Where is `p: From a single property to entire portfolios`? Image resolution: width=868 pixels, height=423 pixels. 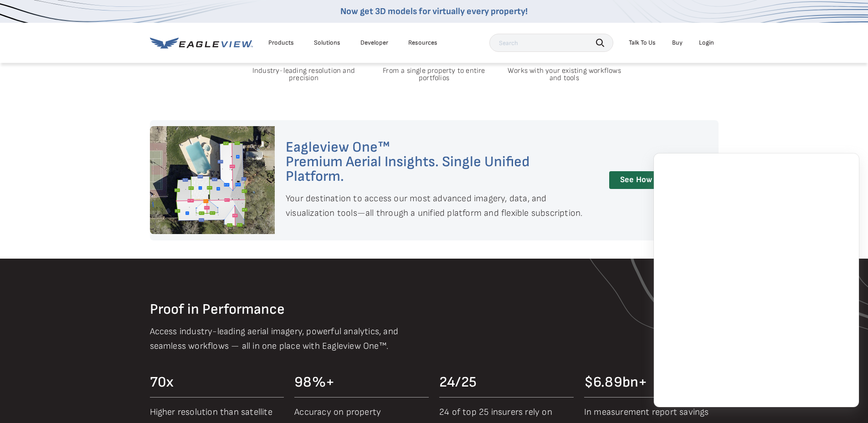 p: From a single property to entire portfolios is located at coordinates (434, 75).